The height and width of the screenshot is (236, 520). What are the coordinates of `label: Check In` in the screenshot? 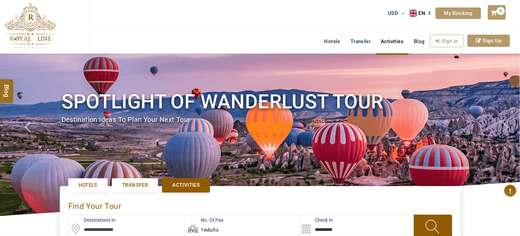 It's located at (316, 220).